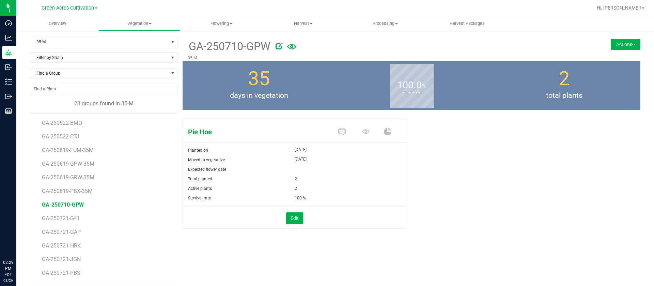 The image size is (654, 286). I want to click on a: Overview, so click(57, 24).